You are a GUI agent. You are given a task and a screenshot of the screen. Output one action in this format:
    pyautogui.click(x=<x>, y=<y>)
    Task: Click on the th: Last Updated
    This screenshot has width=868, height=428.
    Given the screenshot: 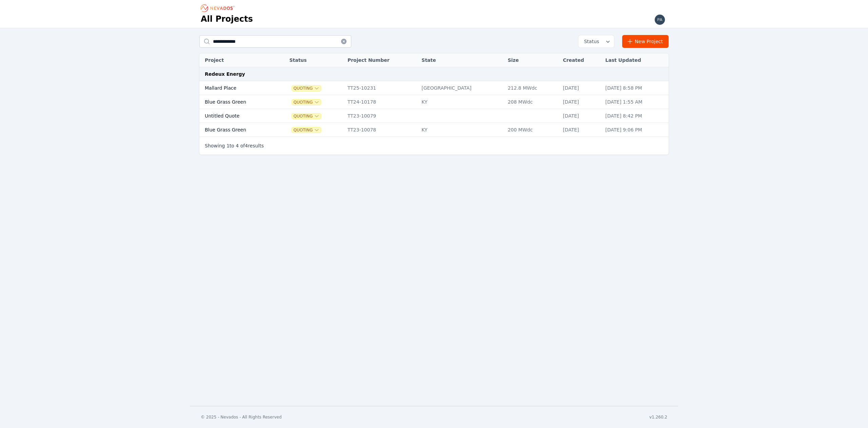 What is the action you would take?
    pyautogui.click(x=636, y=60)
    